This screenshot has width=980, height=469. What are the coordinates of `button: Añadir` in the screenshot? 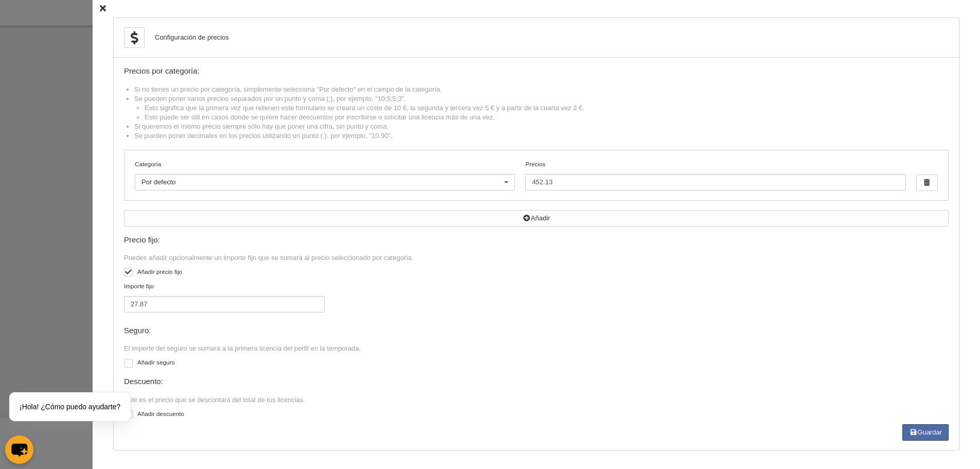 It's located at (536, 218).